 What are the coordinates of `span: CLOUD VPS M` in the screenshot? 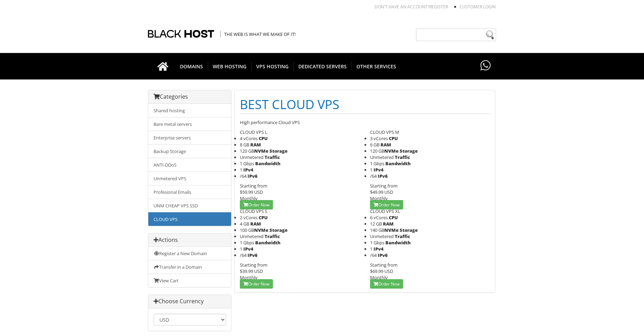 It's located at (384, 132).